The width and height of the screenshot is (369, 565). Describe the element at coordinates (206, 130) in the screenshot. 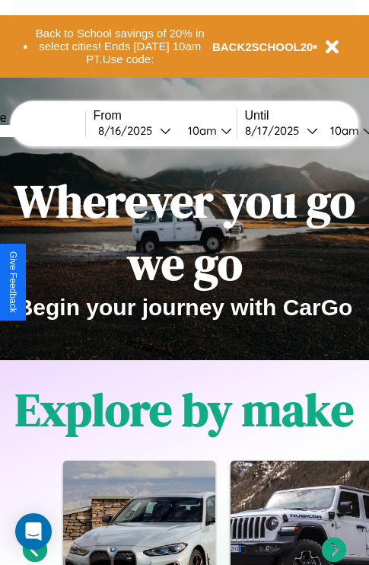

I see `button: 10am` at that location.